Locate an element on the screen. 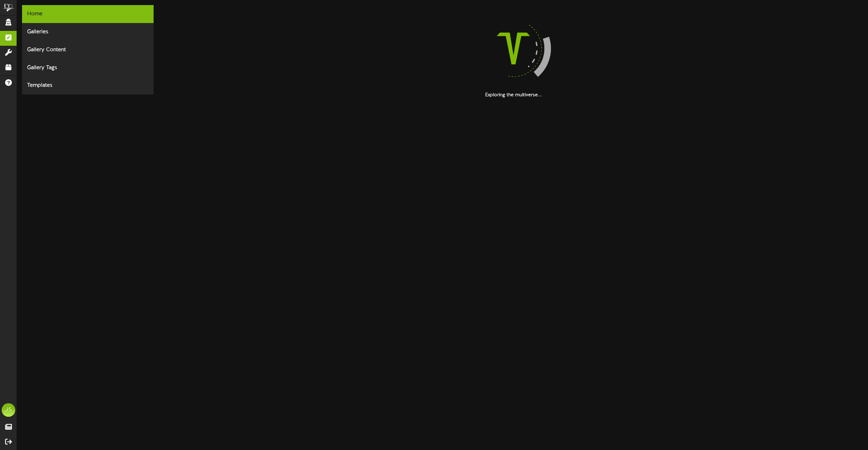 Image resolution: width=868 pixels, height=450 pixels. strong: Exploring the multiverse... is located at coordinates (513, 95).